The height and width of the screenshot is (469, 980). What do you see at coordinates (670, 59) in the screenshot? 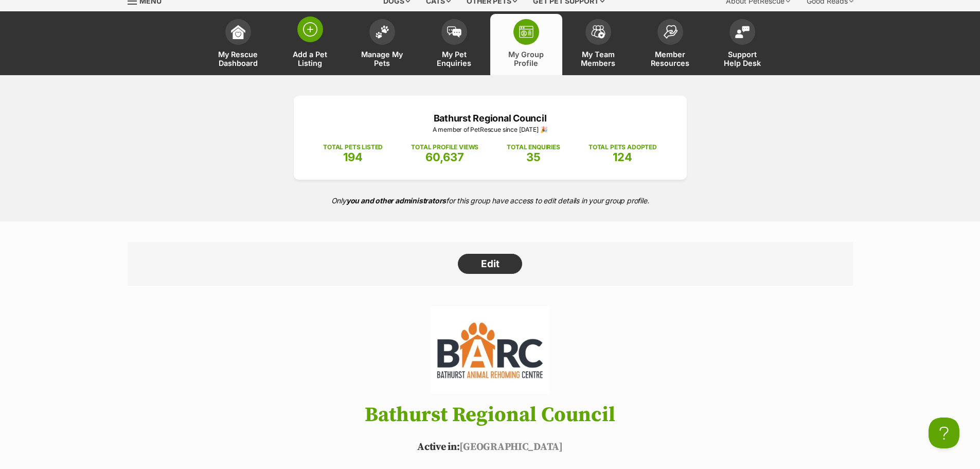
I see `span: Member Resources` at bounding box center [670, 59].